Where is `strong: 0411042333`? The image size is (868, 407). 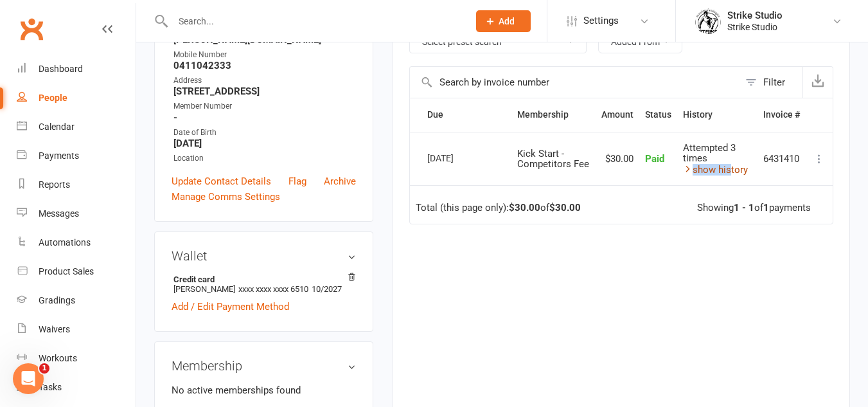
strong: 0411042333 is located at coordinates (265, 65).